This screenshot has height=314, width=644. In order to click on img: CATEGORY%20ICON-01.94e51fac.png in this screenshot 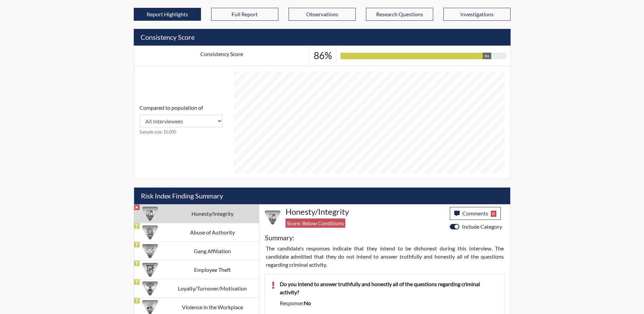, I will do `click(150, 232)`.